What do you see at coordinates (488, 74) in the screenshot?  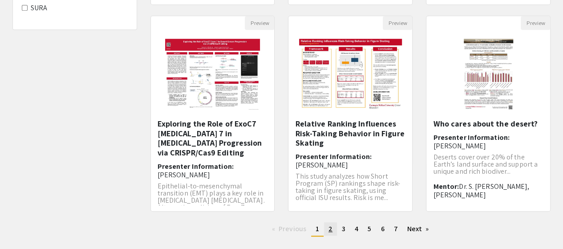 I see `img: <p>Who cares about the desert?</p>` at bounding box center [488, 74].